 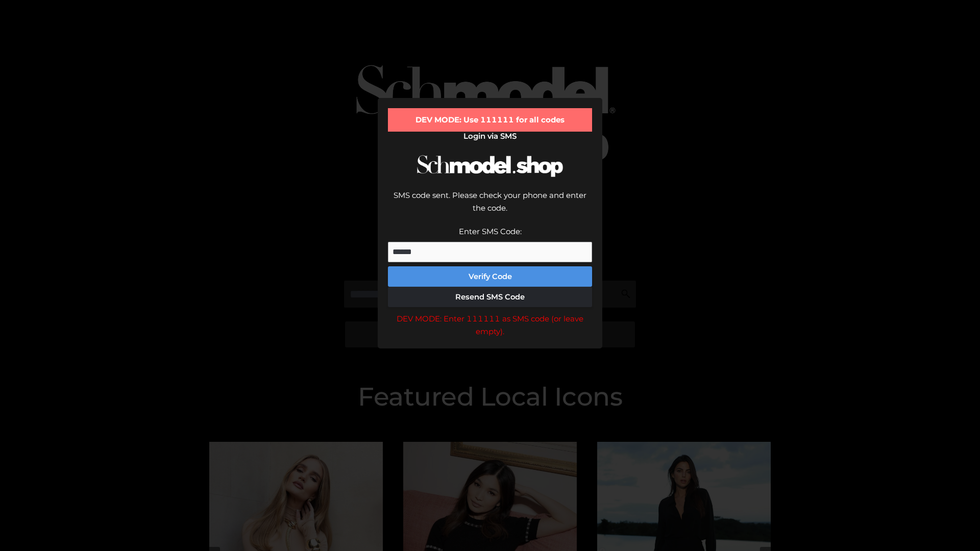 I want to click on h2: Login via SMS, so click(x=490, y=136).